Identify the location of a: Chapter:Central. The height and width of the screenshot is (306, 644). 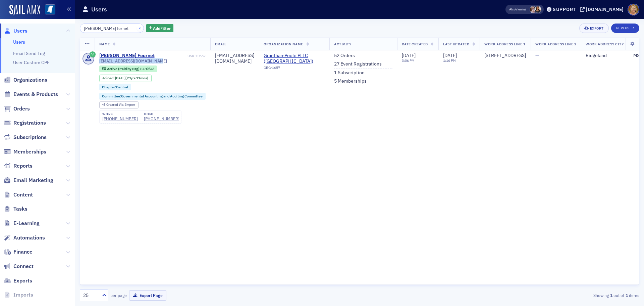
(115, 87).